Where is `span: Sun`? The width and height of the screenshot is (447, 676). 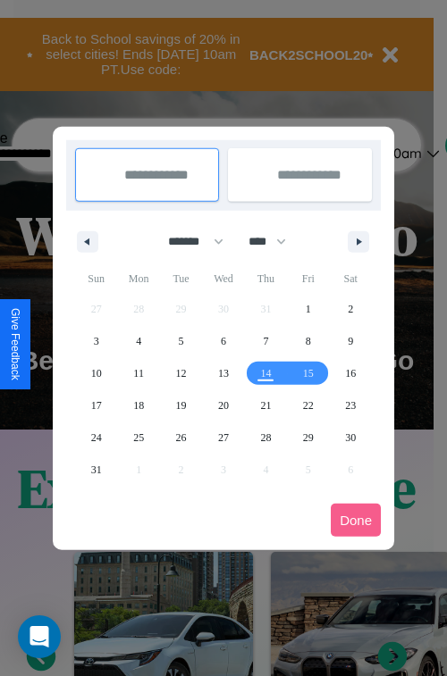
span: Sun is located at coordinates (96, 279).